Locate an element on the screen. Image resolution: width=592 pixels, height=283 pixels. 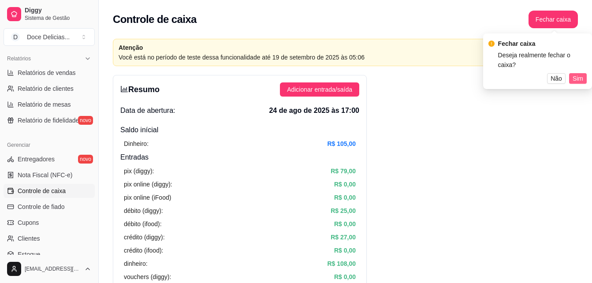
h2: Controle de caixa is located at coordinates (155, 19).